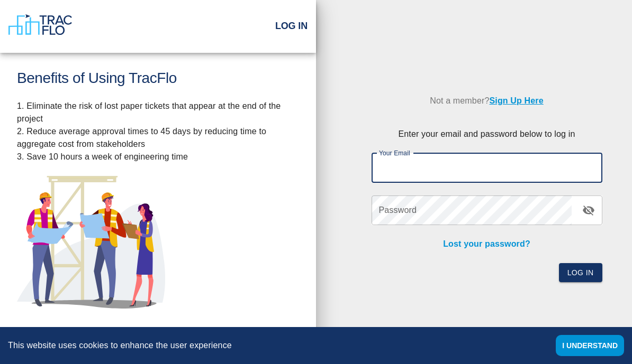 The height and width of the screenshot is (364, 632). Describe the element at coordinates (158, 78) in the screenshot. I see `h1: Benefits of Using TracFlo` at that location.